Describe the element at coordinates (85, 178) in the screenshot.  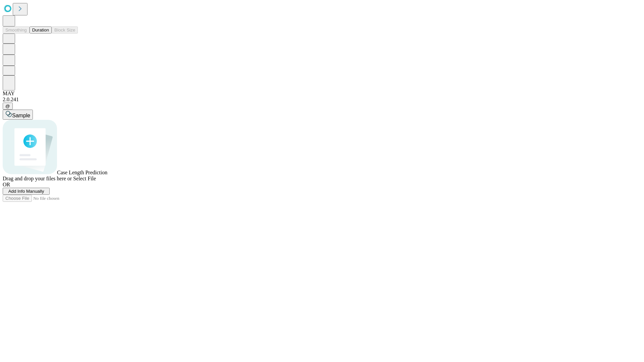
I see `span: Select File` at that location.